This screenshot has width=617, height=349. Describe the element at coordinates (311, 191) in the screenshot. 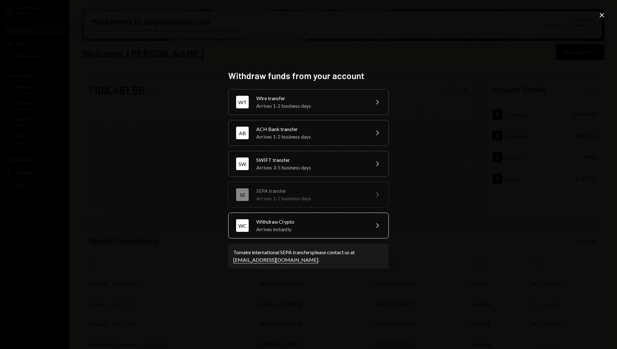

I see `div: SEPA transfer` at that location.